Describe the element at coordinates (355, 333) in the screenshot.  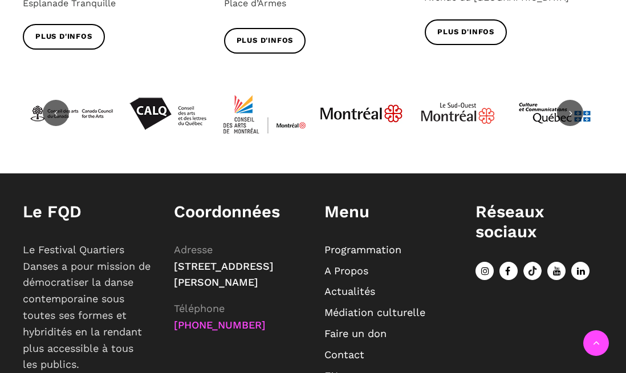
I see `a: Faire un don` at that location.